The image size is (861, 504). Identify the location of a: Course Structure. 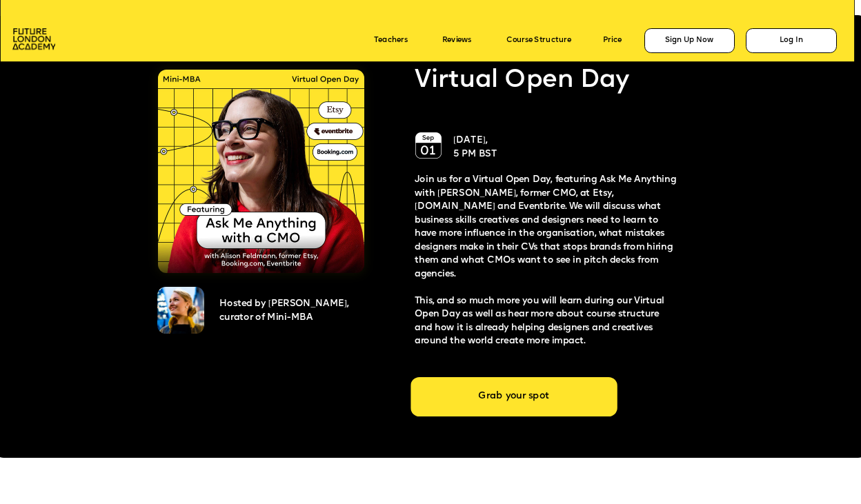
(539, 41).